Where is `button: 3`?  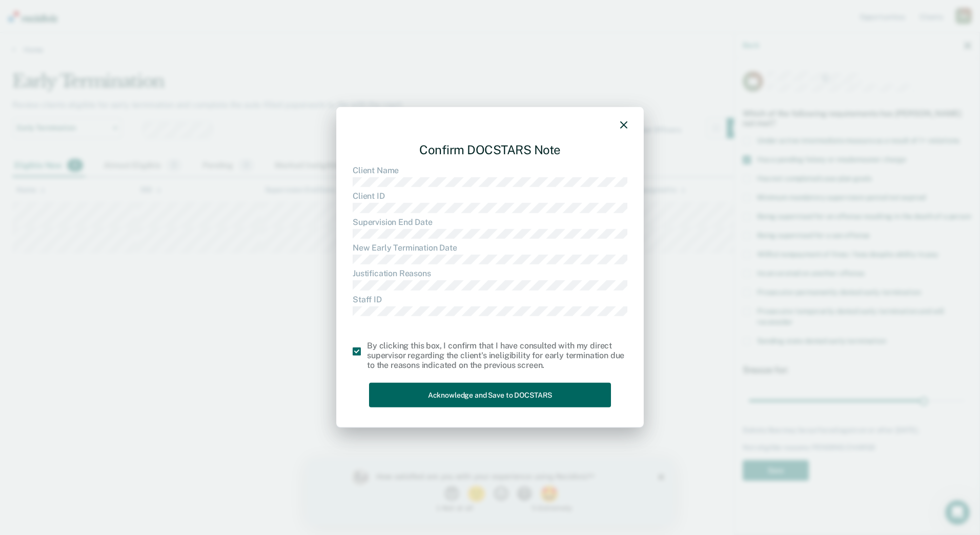
button: 3 is located at coordinates (195, 36).